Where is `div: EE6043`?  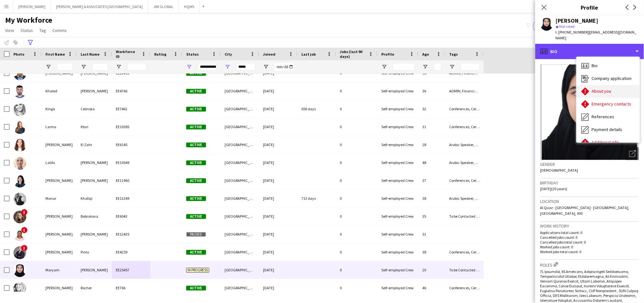
div: EE6043 is located at coordinates (131, 216).